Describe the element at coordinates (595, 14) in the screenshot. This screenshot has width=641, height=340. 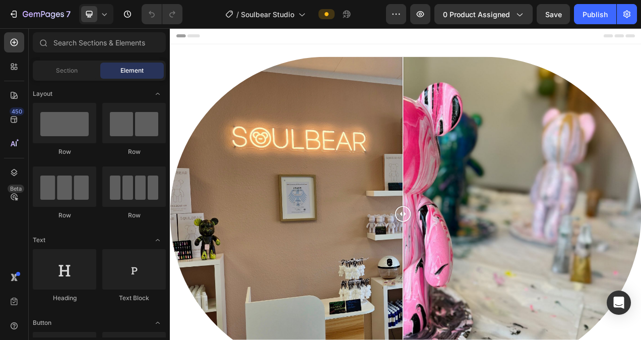
I see `div: Publish` at that location.